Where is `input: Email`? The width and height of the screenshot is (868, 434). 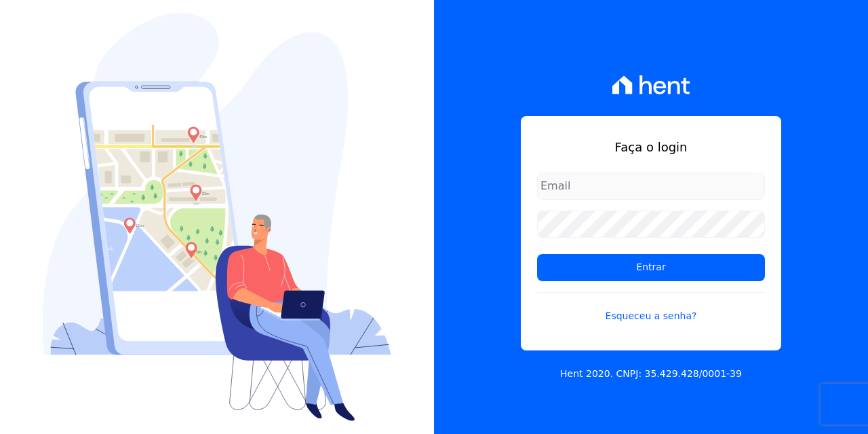 input: Email is located at coordinates (651, 186).